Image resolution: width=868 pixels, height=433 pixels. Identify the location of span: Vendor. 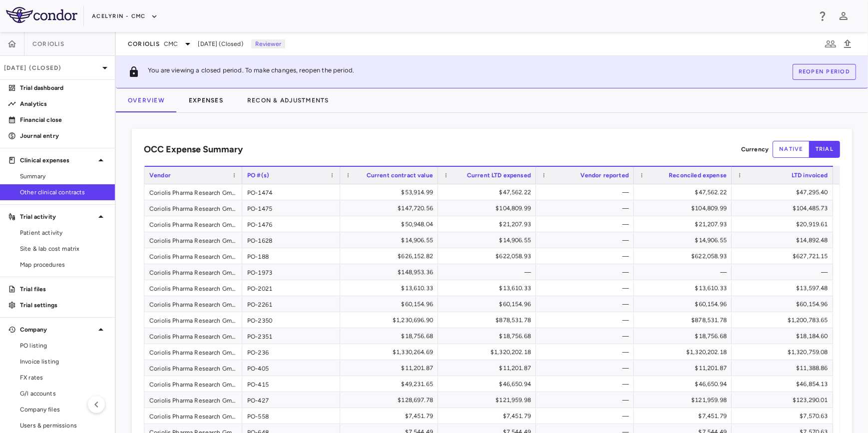
(160, 175).